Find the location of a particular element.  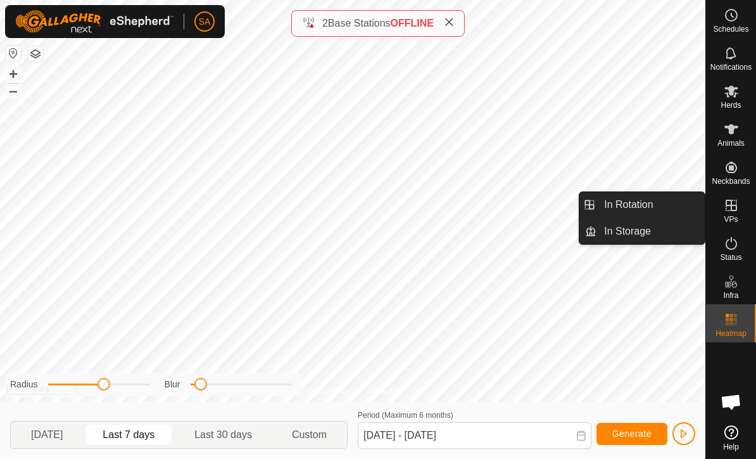

a: Help is located at coordinates (731, 438).